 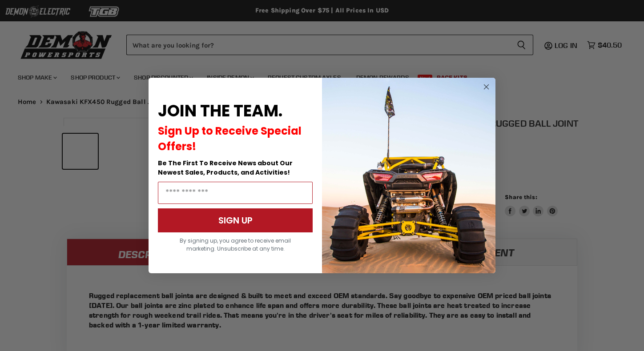 I want to click on button: SIGN UP, so click(x=235, y=220).